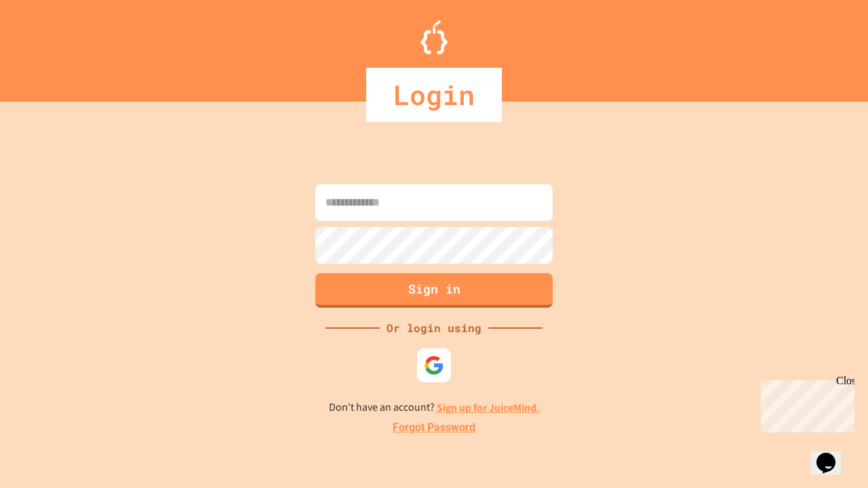  What do you see at coordinates (434, 290) in the screenshot?
I see `button: Sign in` at bounding box center [434, 290].